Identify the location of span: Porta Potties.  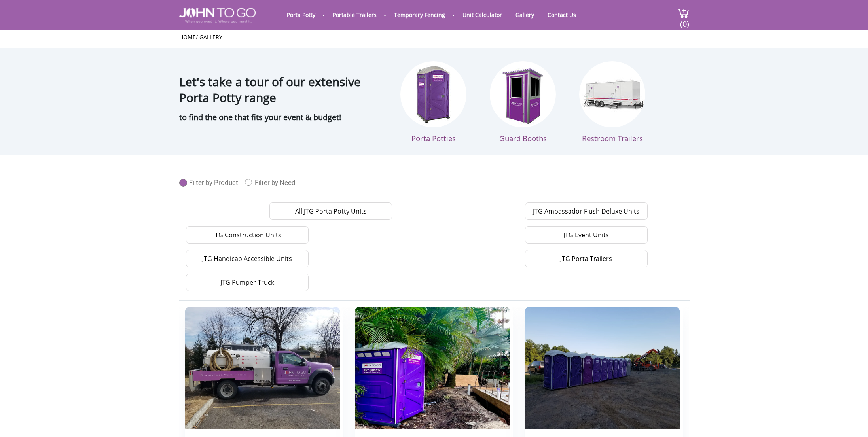
(433, 138).